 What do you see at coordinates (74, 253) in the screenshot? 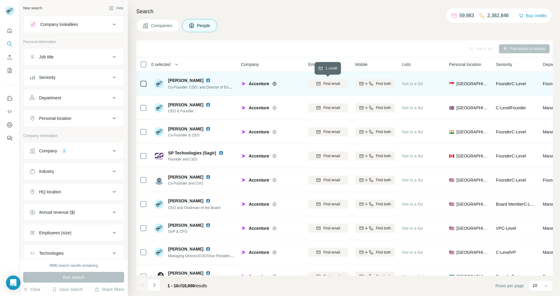
I see `button: Technologies` at bounding box center [74, 253].